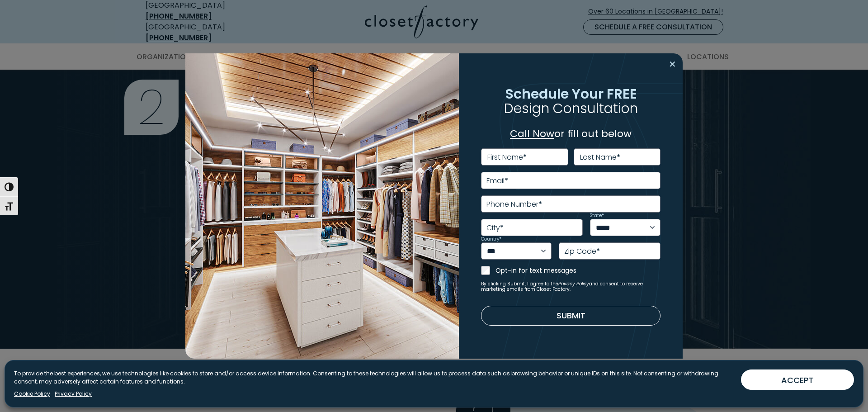 Image resolution: width=868 pixels, height=412 pixels. I want to click on label: Phone Number, so click(514, 205).